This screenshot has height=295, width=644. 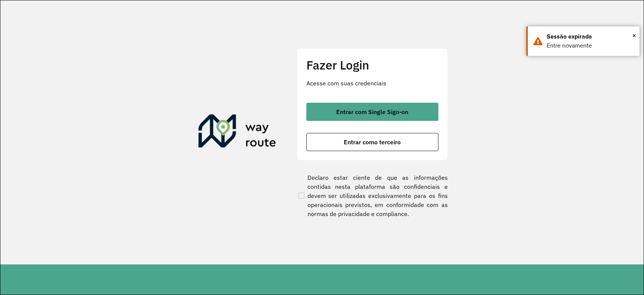 What do you see at coordinates (634, 36) in the screenshot?
I see `button: Close` at bounding box center [634, 36].